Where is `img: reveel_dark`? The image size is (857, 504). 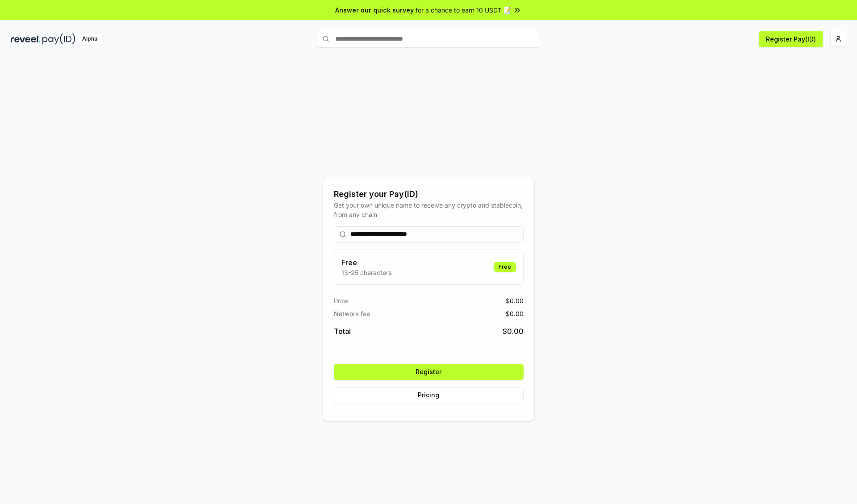
img: reveel_dark is located at coordinates (26, 39).